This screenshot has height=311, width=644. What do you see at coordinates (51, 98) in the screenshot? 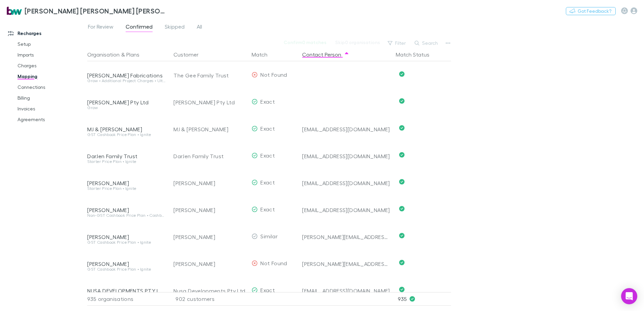
I see `a: Billing` at bounding box center [51, 98].